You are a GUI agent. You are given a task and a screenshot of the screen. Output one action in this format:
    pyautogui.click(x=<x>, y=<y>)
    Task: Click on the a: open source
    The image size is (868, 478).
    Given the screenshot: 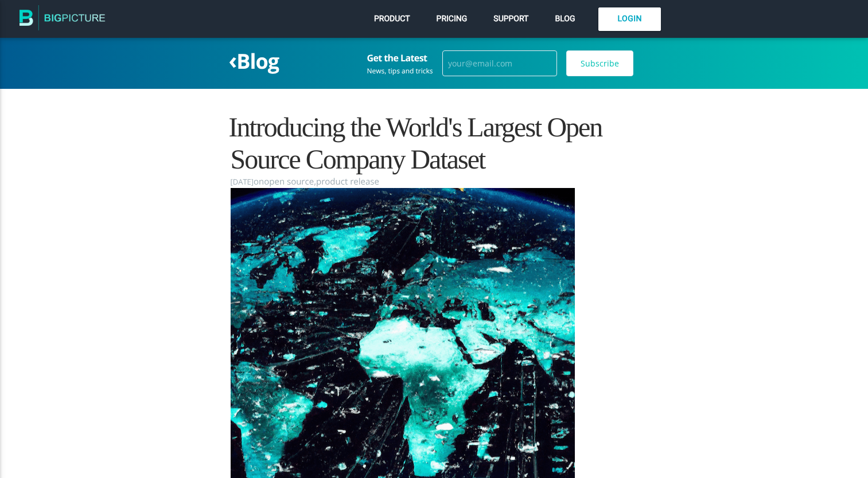 What is the action you would take?
    pyautogui.click(x=288, y=182)
    